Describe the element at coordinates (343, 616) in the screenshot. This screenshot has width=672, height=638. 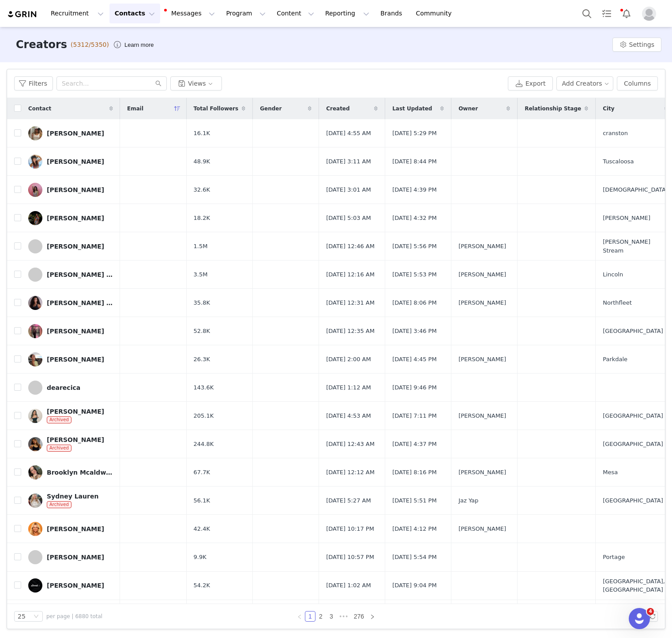
I see `li: Next 3 Pages` at that location.